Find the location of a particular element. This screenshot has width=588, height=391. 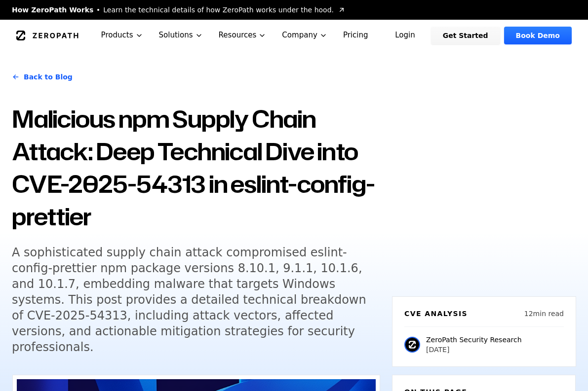

h6: CVE Analysis is located at coordinates (436, 314).